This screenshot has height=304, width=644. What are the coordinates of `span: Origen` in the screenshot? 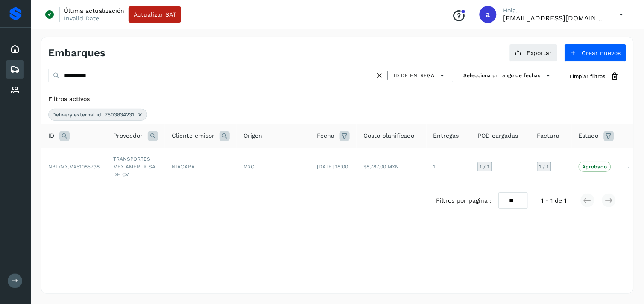 It's located at (253, 136).